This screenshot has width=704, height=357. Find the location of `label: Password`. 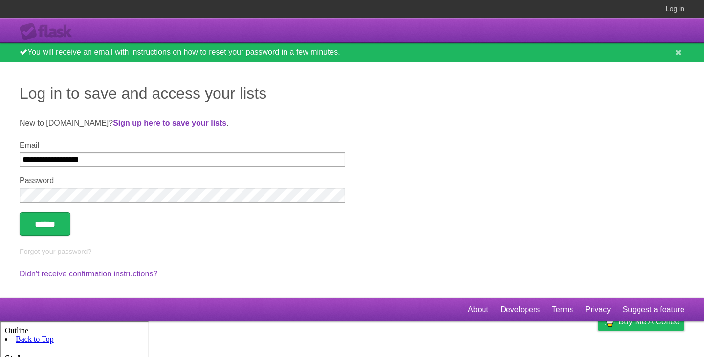

label: Password is located at coordinates (182, 181).